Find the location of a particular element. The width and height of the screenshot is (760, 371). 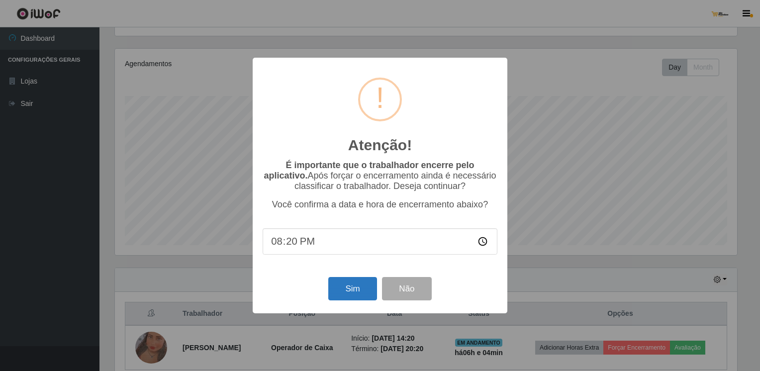

p: Após forçar o encerramento ainda é necessário classificar o trabalhador. Deseja continuar? is located at coordinates (380, 176).